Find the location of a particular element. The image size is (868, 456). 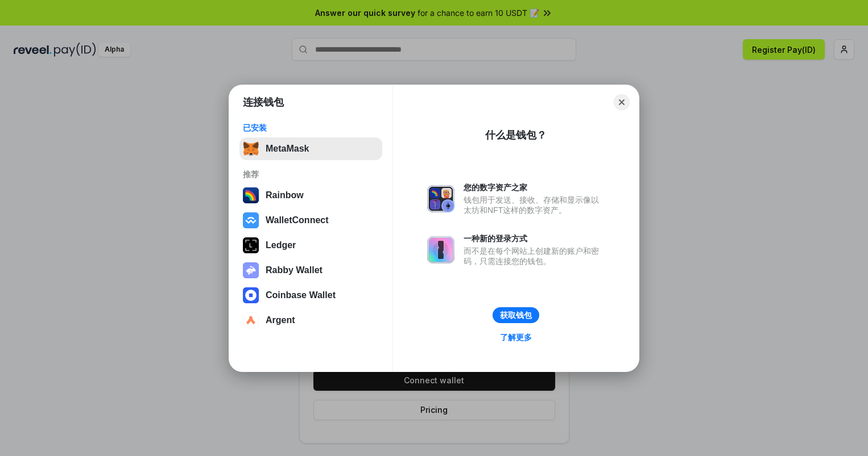

img: svg+xml,%3Csvg%20fill%3D%22none%22%20height%3D%2233%22%20viewBox%3D%220%200%2035%2033%22%20width%... is located at coordinates (251, 149).